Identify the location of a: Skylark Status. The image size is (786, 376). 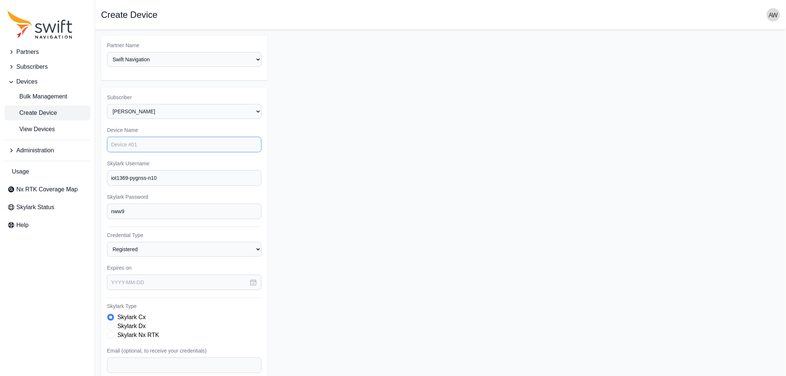
(47, 207).